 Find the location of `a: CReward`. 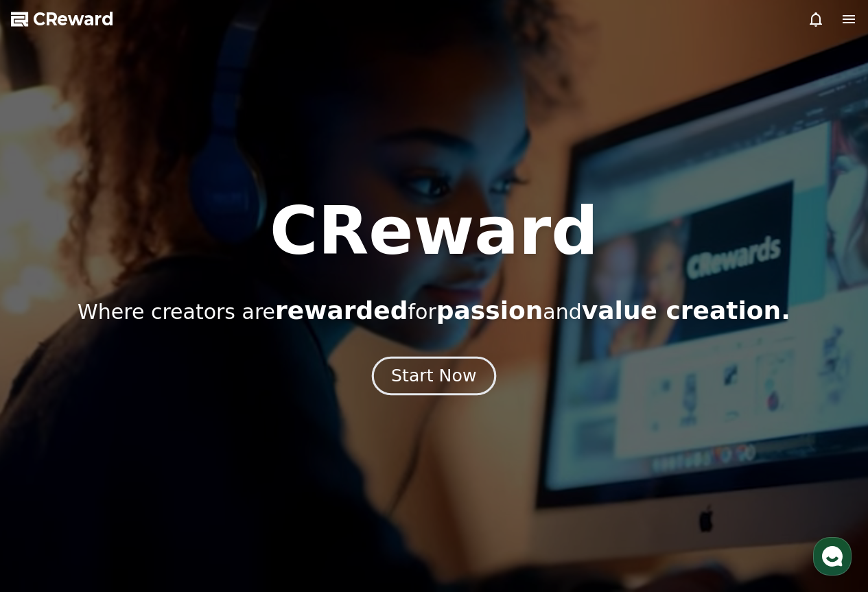

a: CReward is located at coordinates (62, 19).